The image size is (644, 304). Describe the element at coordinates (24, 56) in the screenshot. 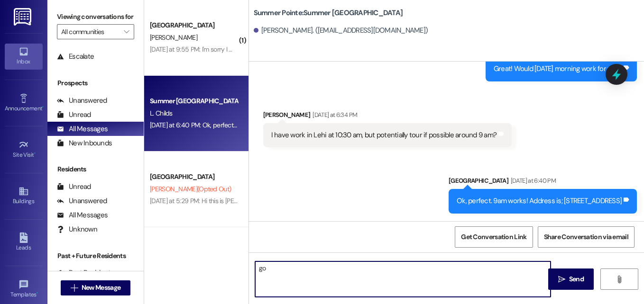

I see `a: Inbox` at that location.